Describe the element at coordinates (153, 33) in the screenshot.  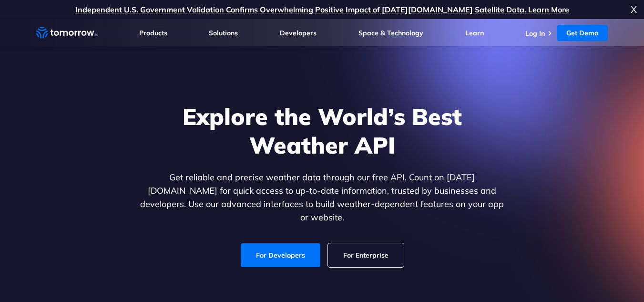
I see `a: Products` at that location.